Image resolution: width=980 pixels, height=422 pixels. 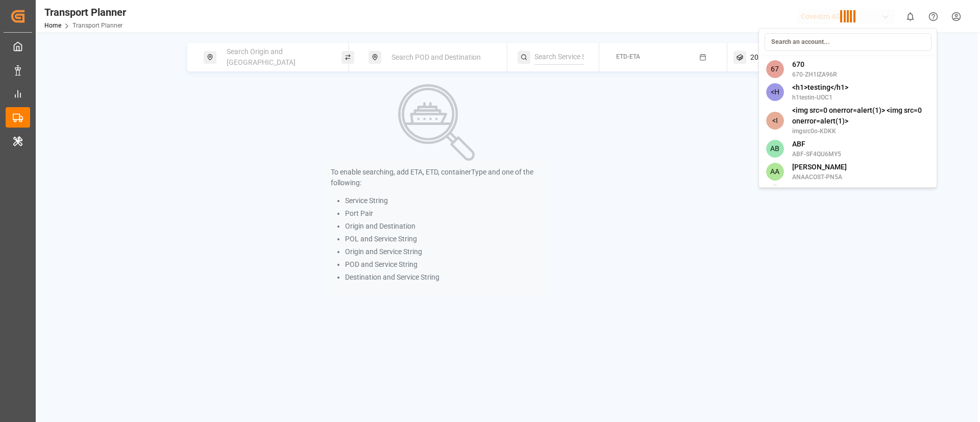 I want to click on button: Help Center, so click(x=933, y=17).